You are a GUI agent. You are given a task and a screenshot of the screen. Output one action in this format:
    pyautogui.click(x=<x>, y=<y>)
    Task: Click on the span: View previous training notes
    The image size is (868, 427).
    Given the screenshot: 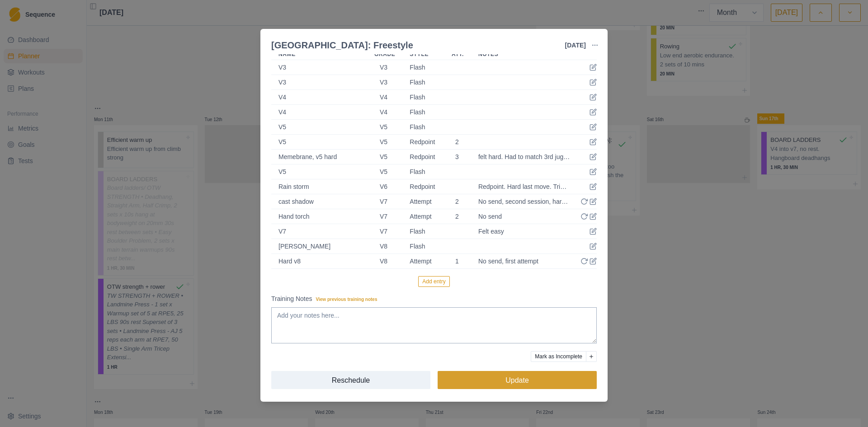 What is the action you would take?
    pyautogui.click(x=347, y=299)
    